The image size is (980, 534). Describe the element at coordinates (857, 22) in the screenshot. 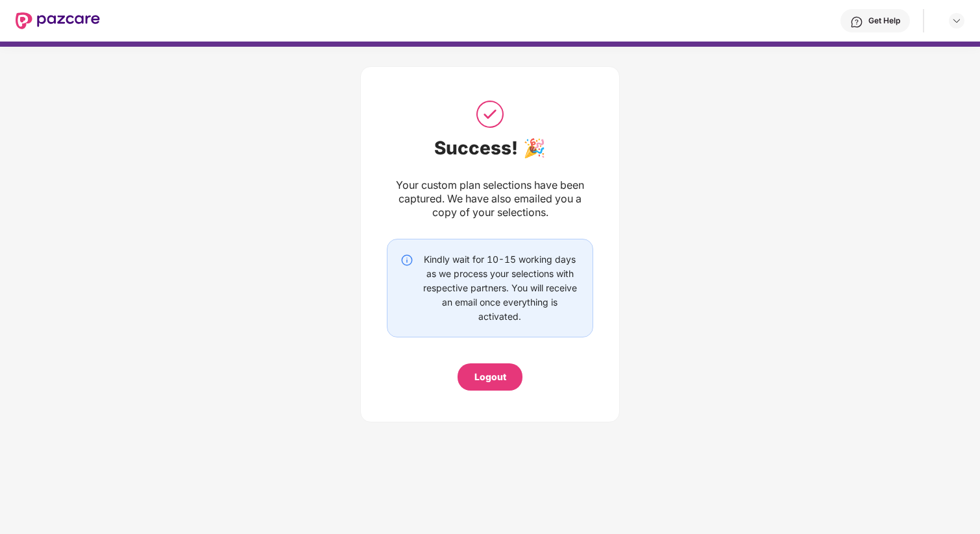

I see `img: svg+xml;base64,PHN2ZyBpZD0iSGVscC0zMngzMiIgeG1sbnM9Imh0dHA6Ly93d3cudzMub3JnLzIwMDAvc3ZnIiB3aWR0aD...` at that location.